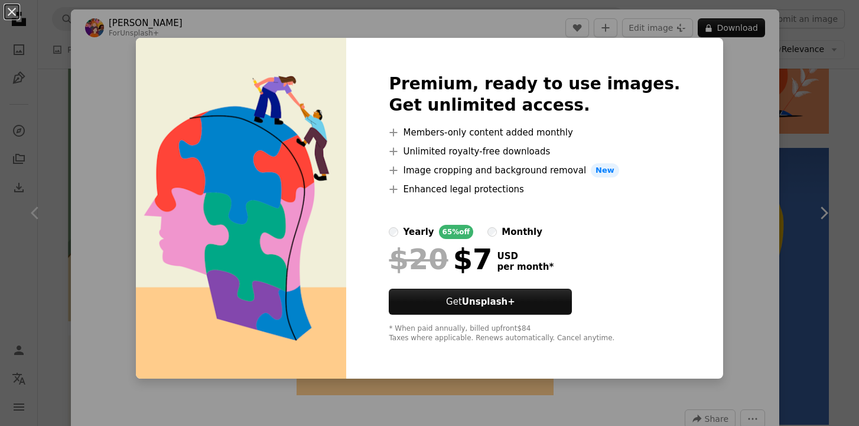 This screenshot has height=426, width=859. Describe the element at coordinates (525, 256) in the screenshot. I see `span: USD` at that location.